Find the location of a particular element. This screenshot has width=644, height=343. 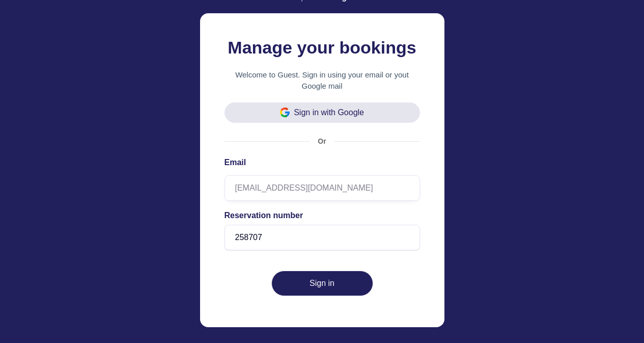

input: Enter your email is located at coordinates (322, 188).